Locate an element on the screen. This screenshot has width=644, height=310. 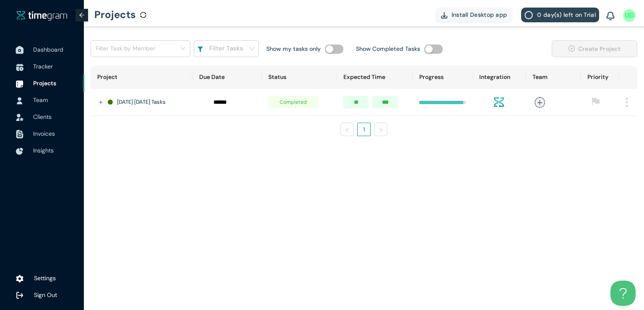
img: settings.78e04af822cf15d41b38c81147b09f22.svg is located at coordinates (20, 279).